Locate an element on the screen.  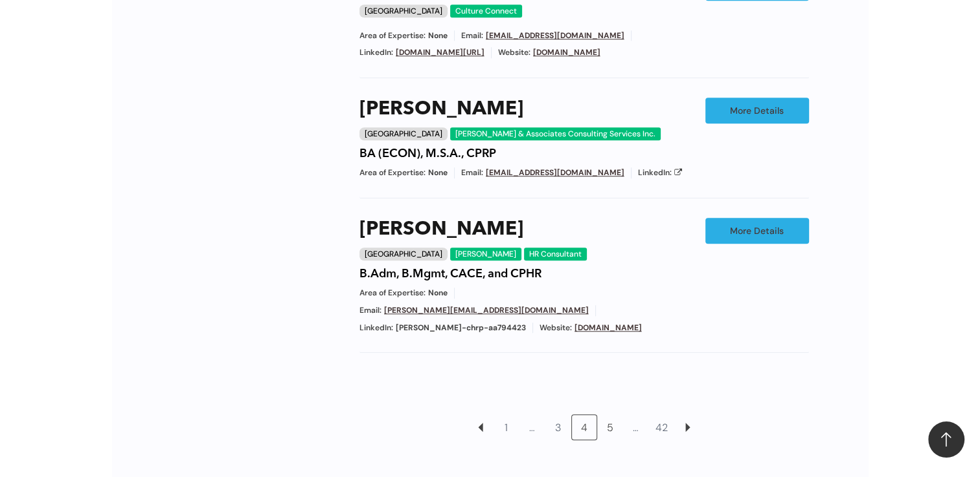
a: 1 is located at coordinates (506, 428).